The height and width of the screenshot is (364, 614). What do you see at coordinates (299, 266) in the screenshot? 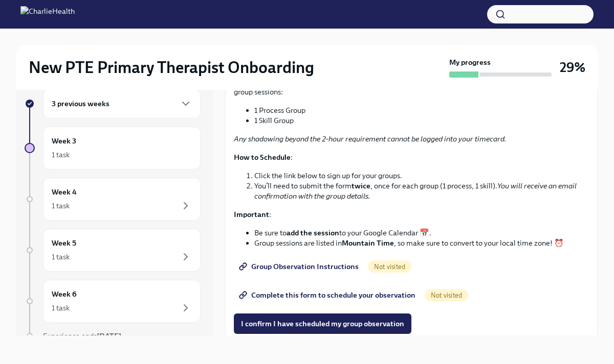
I see `span: Group Observation Instructions` at bounding box center [299, 266].